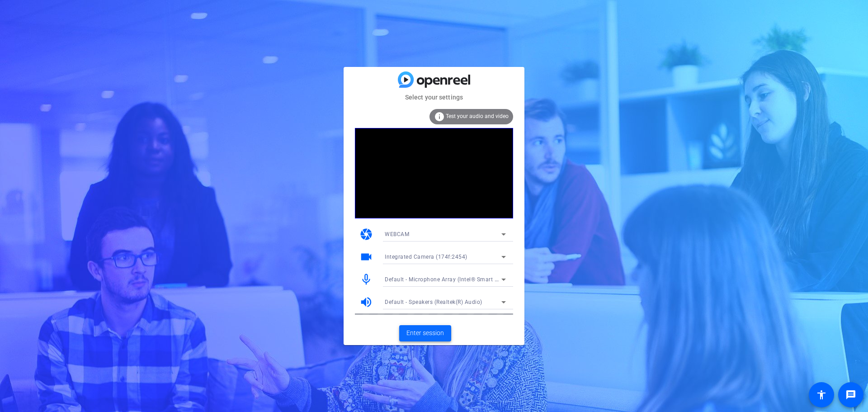 This screenshot has width=868, height=412. Describe the element at coordinates (366, 234) in the screenshot. I see `mat-icon: camera` at that location.